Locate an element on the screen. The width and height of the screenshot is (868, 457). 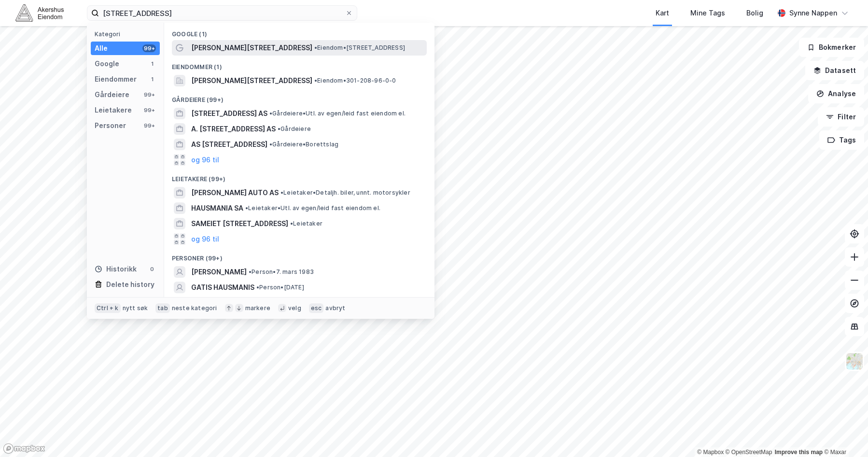
button: Tags is located at coordinates (842, 140).